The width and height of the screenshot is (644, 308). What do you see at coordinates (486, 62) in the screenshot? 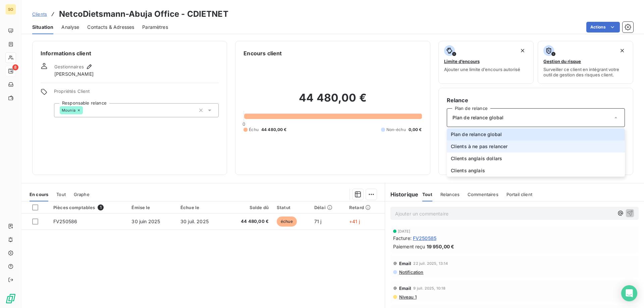
I see `button: Limite d’encoursAjouter une limite d’encours autorisé` at bounding box center [486, 62].